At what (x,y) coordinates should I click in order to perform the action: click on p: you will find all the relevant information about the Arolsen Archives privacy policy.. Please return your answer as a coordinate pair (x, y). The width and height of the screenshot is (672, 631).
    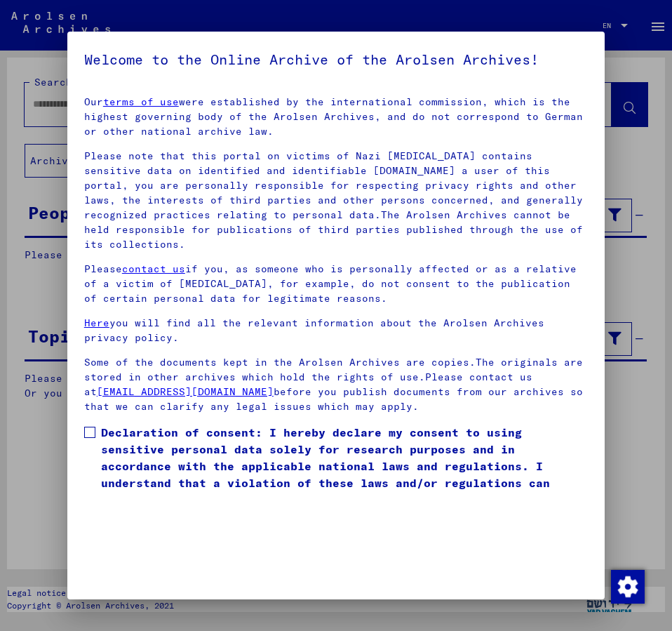
    Looking at the image, I should click on (336, 331).